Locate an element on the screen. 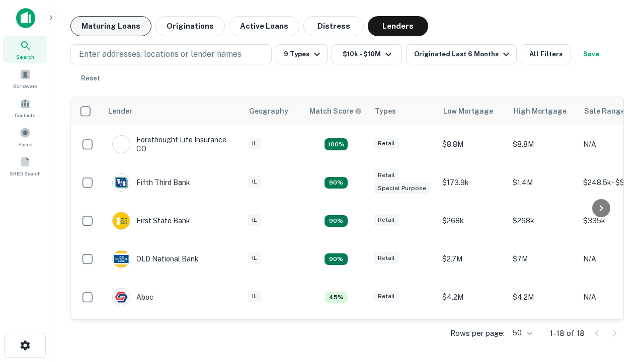 This screenshot has height=362, width=644. th: High Mortgage is located at coordinates (543, 111).